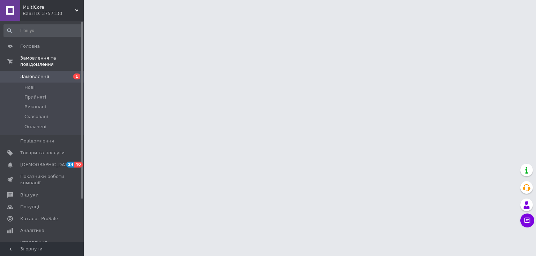  I want to click on button: Чат з покупцем, so click(527, 221).